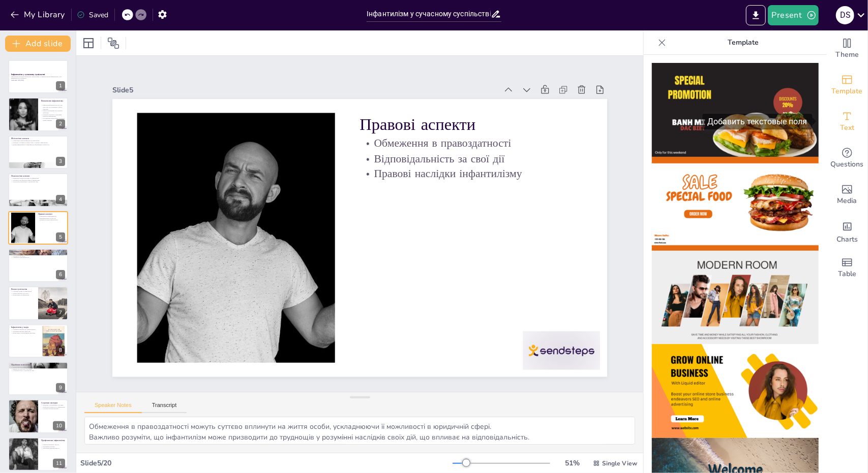 The image size is (868, 473). I want to click on p: Спрощені уявлення про доросле життя, so click(24, 330).